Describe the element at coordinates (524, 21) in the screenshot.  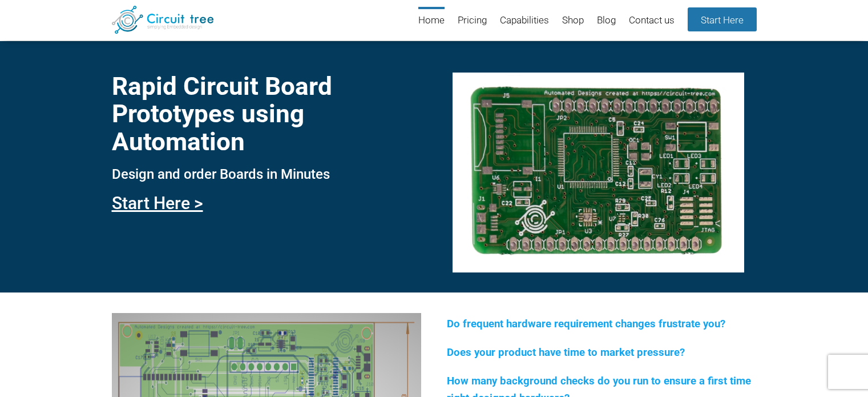
I see `a: Capabilities` at that location.